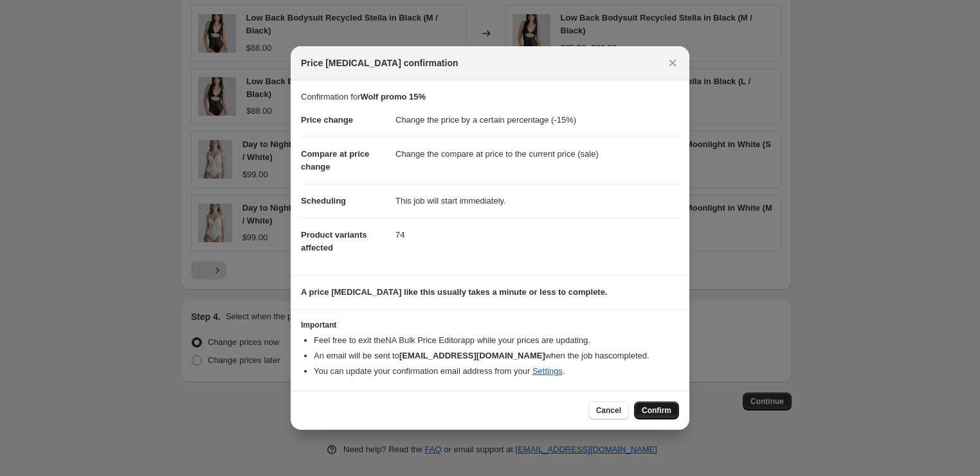  Describe the element at coordinates (608, 411) in the screenshot. I see `span: Cancel` at that location.